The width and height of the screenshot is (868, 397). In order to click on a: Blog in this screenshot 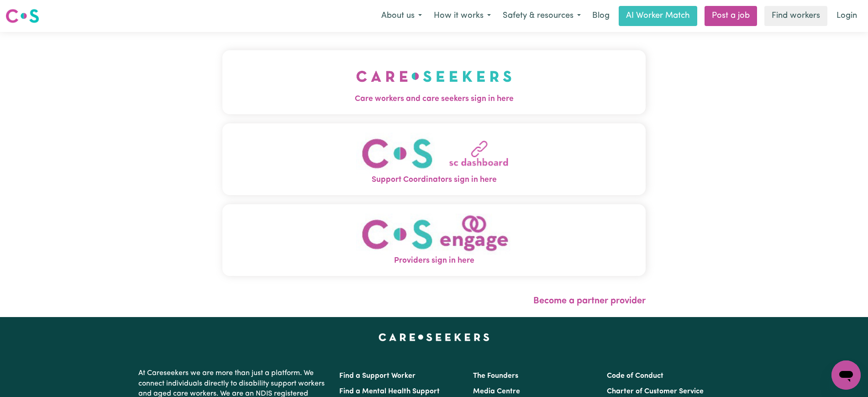, I will do `click(601, 16)`.